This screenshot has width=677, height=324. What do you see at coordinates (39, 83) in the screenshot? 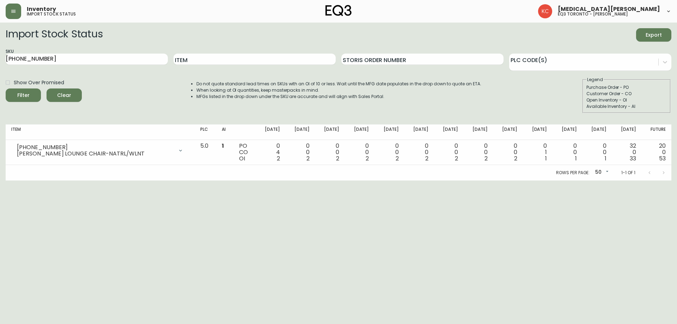
I see `span: Show Over Promised` at bounding box center [39, 83].